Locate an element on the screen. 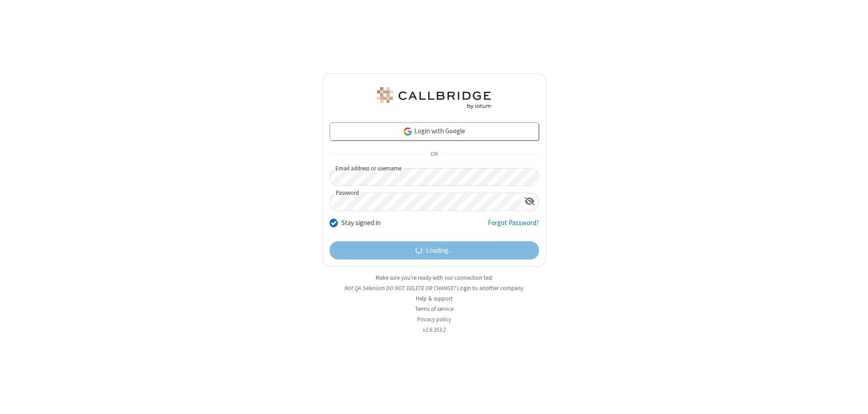 The height and width of the screenshot is (414, 868). button: Loading... is located at coordinates (434, 250).